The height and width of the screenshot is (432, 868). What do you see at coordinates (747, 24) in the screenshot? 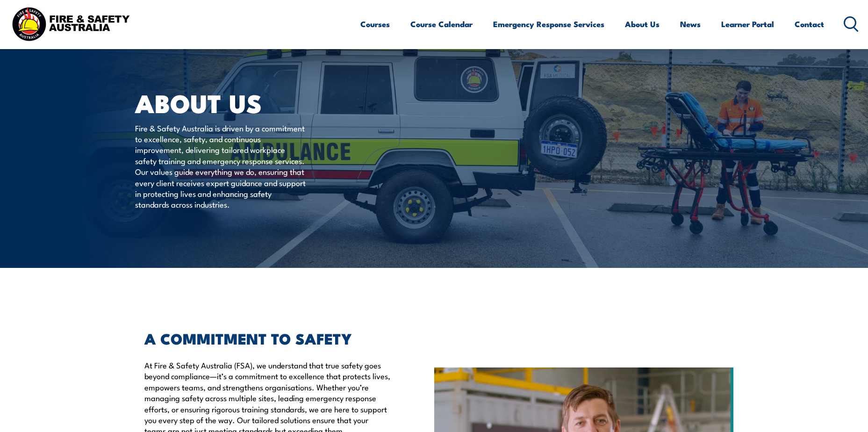
I see `a: Learner Portal` at bounding box center [747, 24].